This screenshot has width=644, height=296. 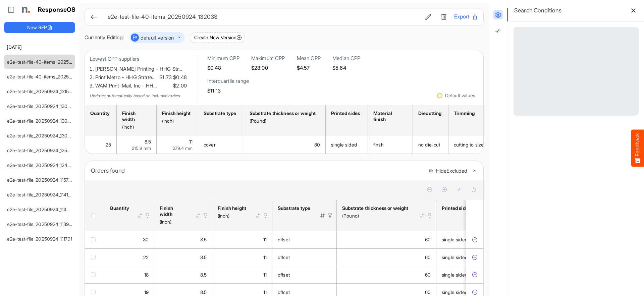 I want to click on h6: Interquartile range, so click(x=228, y=81).